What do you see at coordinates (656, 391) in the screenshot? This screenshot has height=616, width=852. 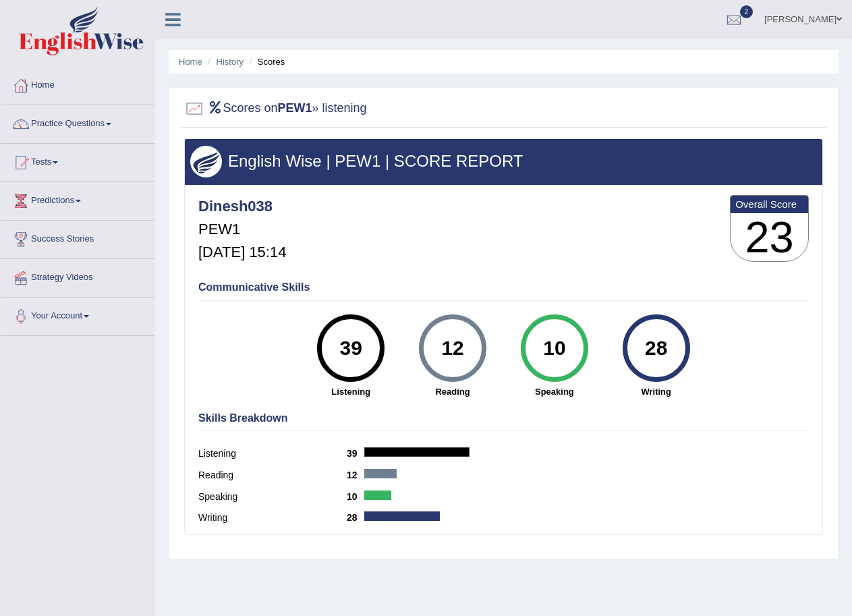 I see `strong: Writing` at bounding box center [656, 391].